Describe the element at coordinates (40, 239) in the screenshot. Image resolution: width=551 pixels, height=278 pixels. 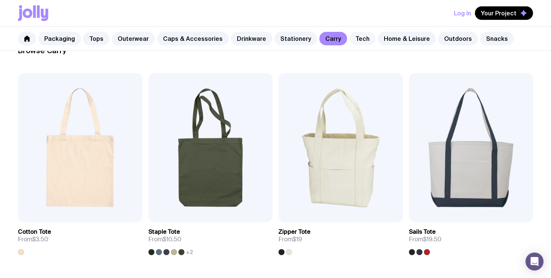
I see `span: $3.50` at that location.